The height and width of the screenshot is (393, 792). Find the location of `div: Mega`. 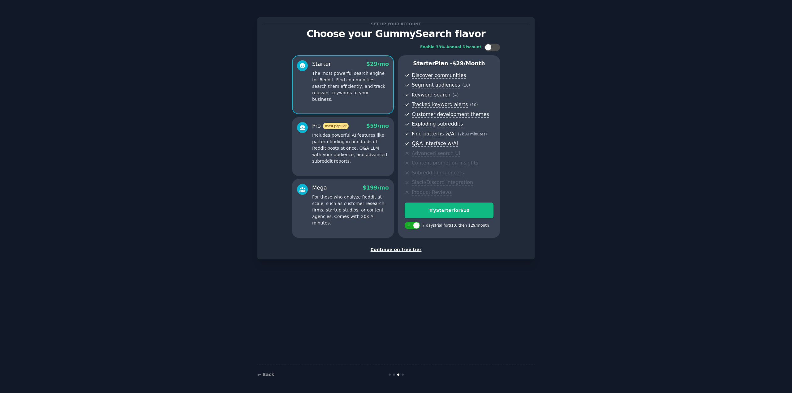

div: Mega is located at coordinates (320, 188).